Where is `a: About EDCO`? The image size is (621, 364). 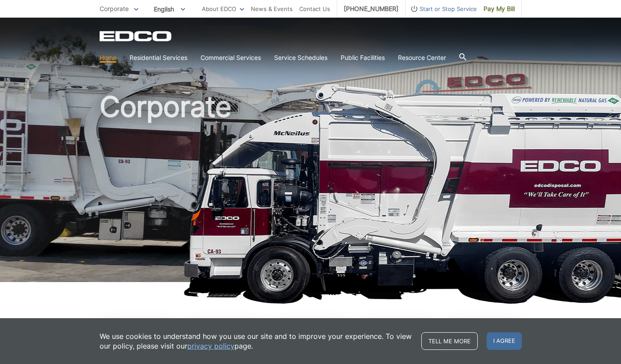
a: About EDCO is located at coordinates (223, 9).